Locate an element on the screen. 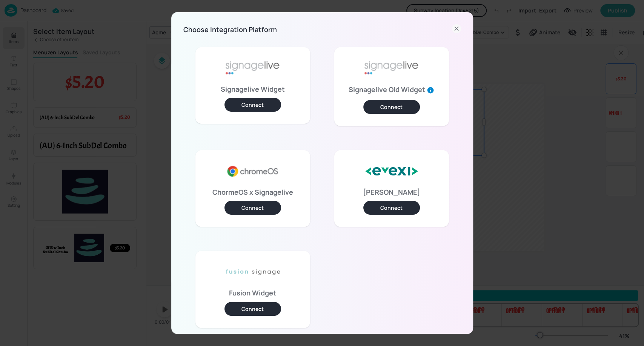  p: ChormeOS x Signagelive is located at coordinates (253, 192).